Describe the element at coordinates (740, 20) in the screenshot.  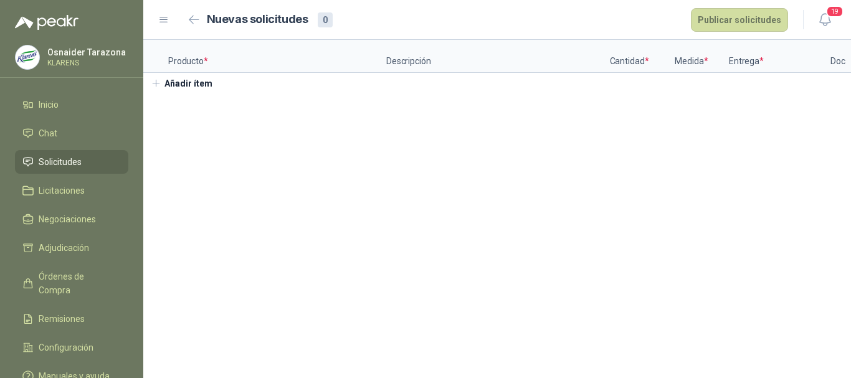
I see `button: Publicar solicitudes` at that location.